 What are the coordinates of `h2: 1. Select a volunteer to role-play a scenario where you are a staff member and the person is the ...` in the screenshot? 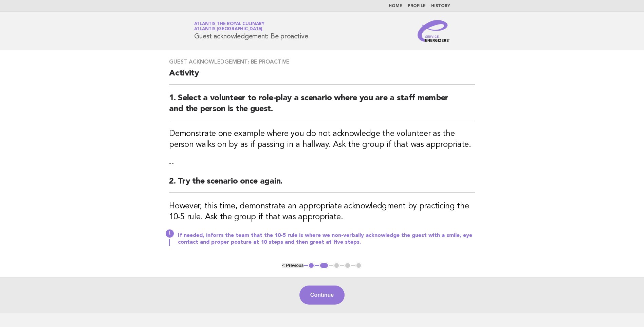 It's located at (322, 106).